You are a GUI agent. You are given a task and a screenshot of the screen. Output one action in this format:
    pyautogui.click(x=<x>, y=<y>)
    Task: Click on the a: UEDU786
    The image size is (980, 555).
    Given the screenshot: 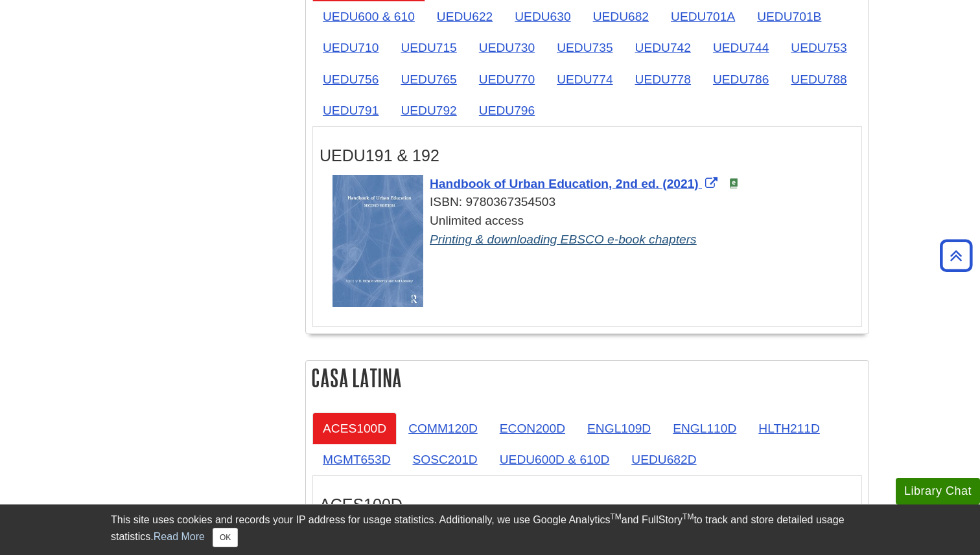 What is the action you would take?
    pyautogui.click(x=740, y=79)
    